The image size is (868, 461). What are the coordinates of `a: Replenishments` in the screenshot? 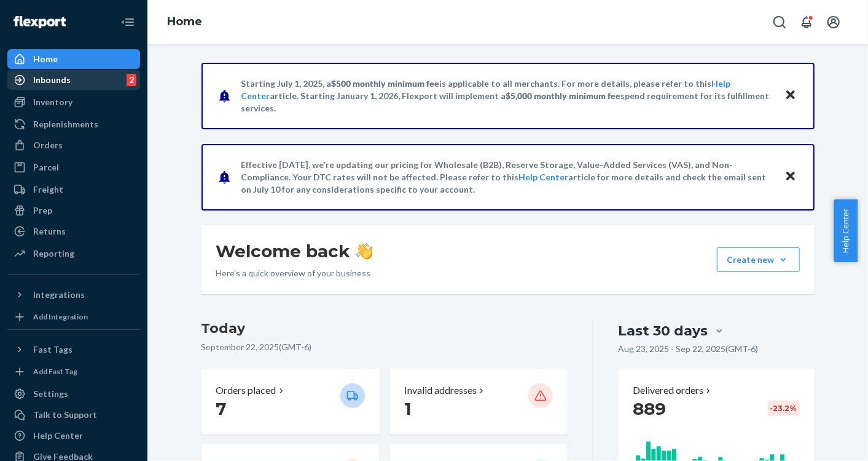 It's located at (74, 124).